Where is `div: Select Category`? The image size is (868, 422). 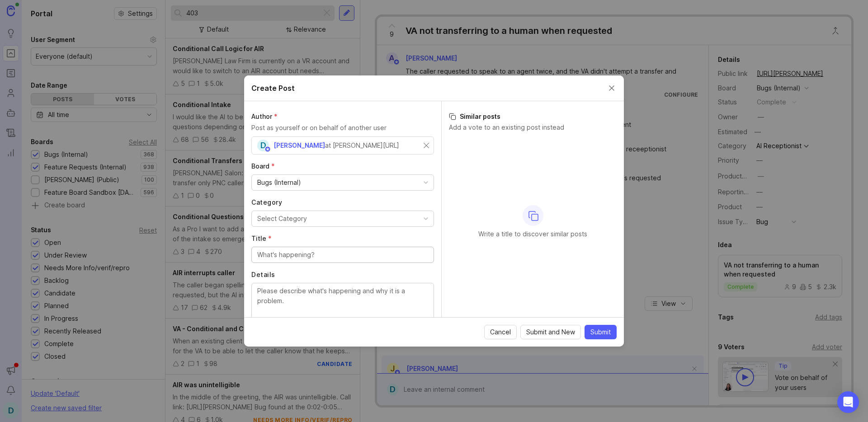
div: Select Category is located at coordinates (282, 219).